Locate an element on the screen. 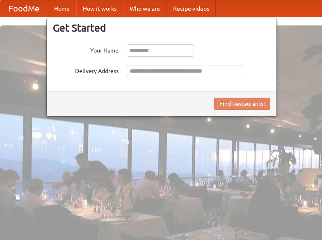  a: Who we are is located at coordinates (145, 9).